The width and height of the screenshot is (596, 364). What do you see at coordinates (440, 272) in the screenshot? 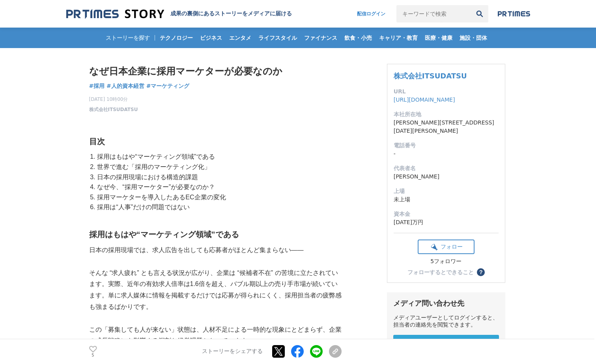
I see `div: フォローするとできること` at bounding box center [440, 272].